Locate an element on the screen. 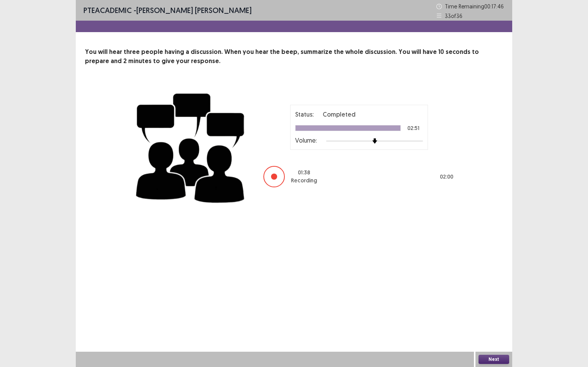 This screenshot has width=588, height=367. p: 02 : 00 is located at coordinates (447, 177).